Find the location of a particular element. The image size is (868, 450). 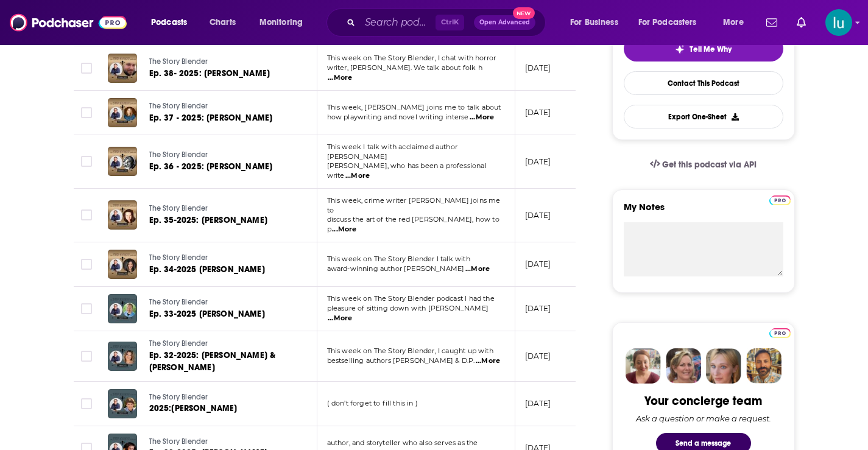

span: This week on The Story Blender, I caught up with is located at coordinates (410, 350).